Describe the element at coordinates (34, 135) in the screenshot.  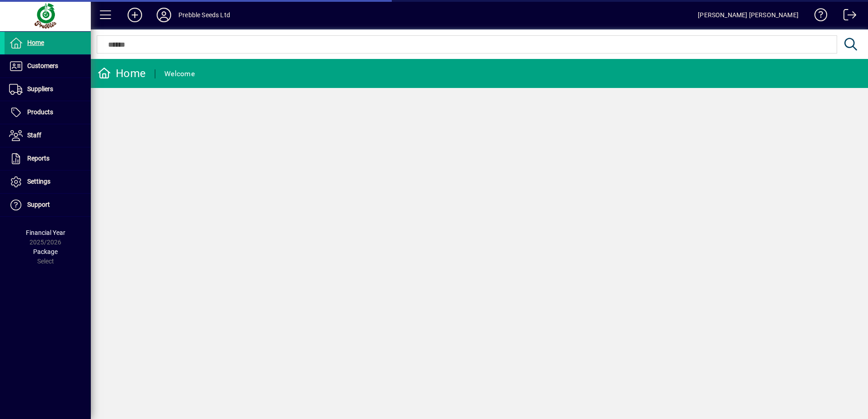
I see `span: Staff` at that location.